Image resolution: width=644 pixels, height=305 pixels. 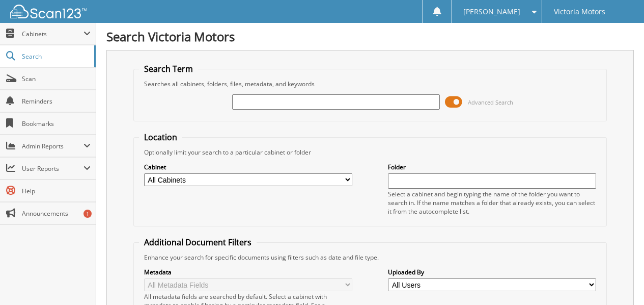 I want to click on span: Bookmarks, so click(x=56, y=123).